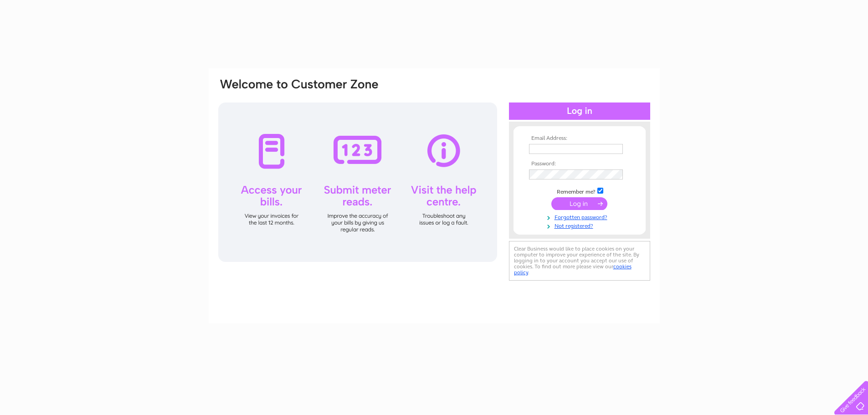 The width and height of the screenshot is (868, 415). I want to click on td: Remember me?, so click(580, 191).